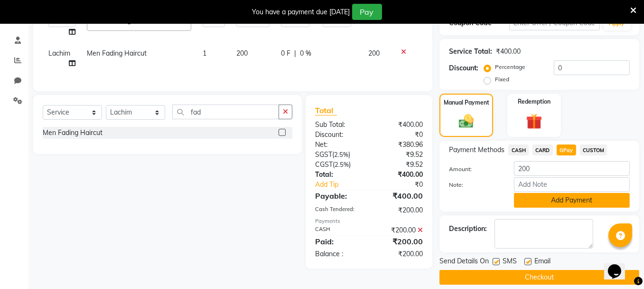  What do you see at coordinates (338, 144) in the screenshot?
I see `div: Net:` at bounding box center [338, 144].